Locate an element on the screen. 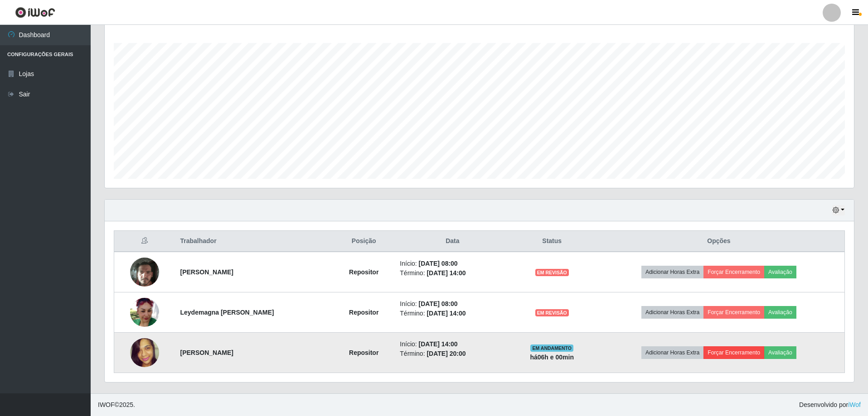 This screenshot has height=416, width=868. img: 1754944379156.jpeg is located at coordinates (145, 313).